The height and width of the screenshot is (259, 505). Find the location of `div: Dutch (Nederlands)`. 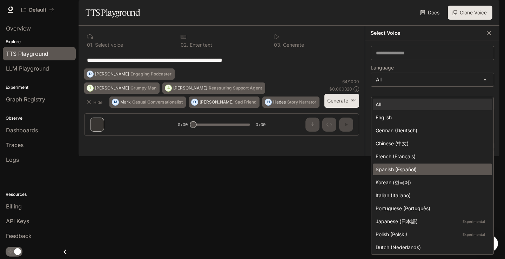

div: Dutch (Nederlands) is located at coordinates (431, 247).